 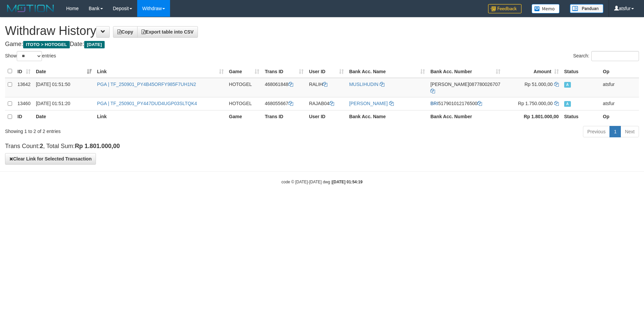 I want to click on a: Previous, so click(x=597, y=132).